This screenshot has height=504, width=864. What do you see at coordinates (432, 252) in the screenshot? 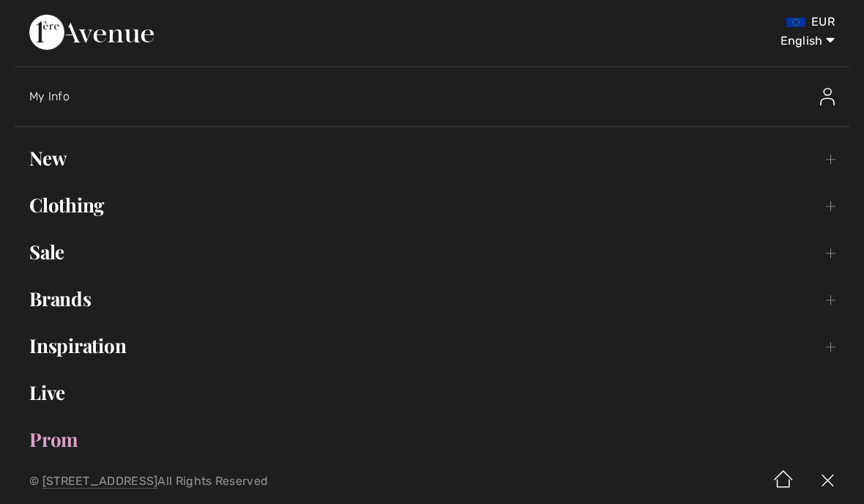
I see `a: Sale` at bounding box center [432, 252].